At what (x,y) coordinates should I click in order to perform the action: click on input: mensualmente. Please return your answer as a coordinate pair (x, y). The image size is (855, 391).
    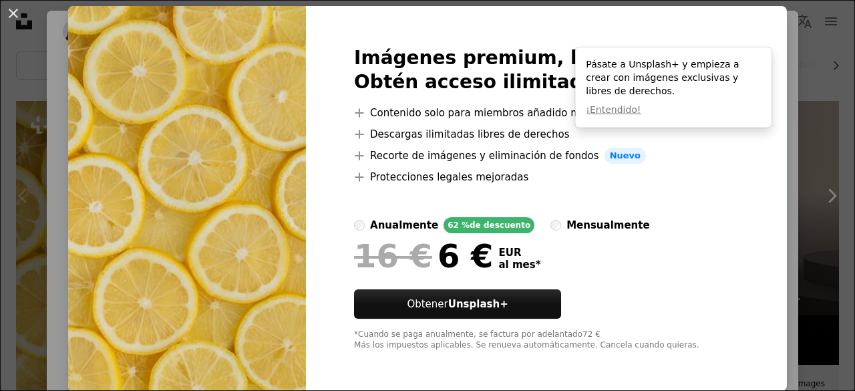
    Looking at the image, I should click on (556, 225).